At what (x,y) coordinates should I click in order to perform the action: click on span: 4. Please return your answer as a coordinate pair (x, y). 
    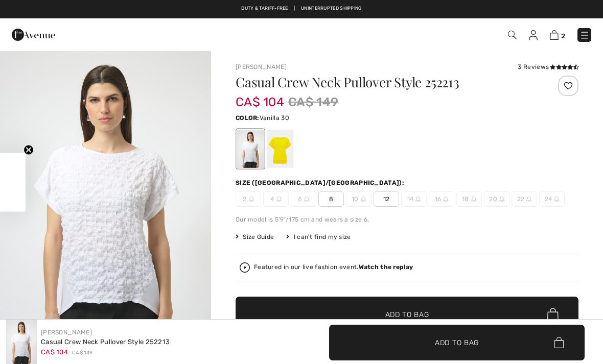
    Looking at the image, I should click on (276, 199).